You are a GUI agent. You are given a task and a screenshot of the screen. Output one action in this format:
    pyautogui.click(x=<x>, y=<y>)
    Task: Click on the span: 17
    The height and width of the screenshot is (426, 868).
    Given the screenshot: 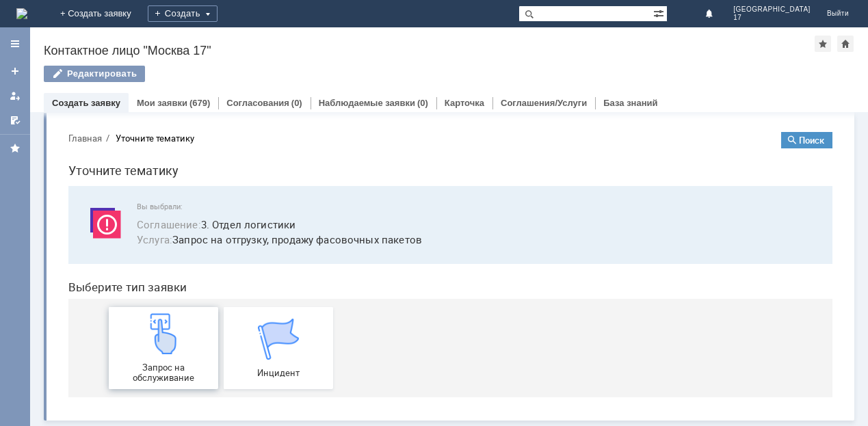 What is the action you would take?
    pyautogui.click(x=772, y=18)
    